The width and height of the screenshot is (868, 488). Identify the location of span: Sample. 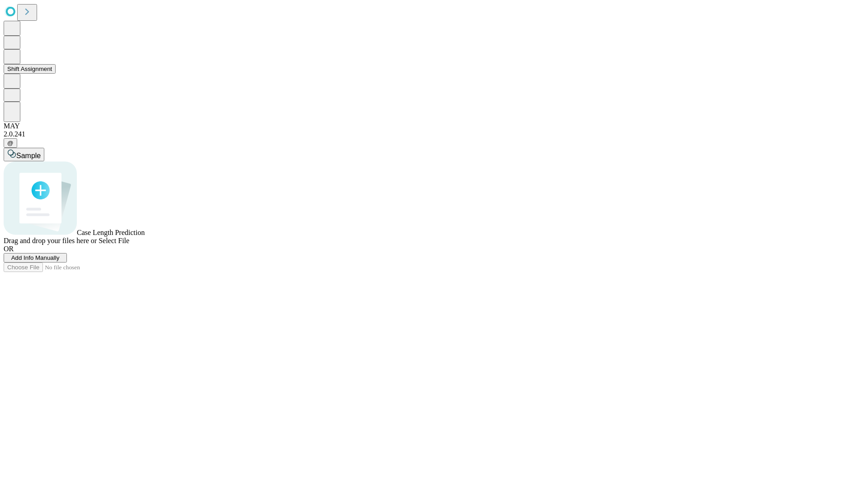
(28, 155).